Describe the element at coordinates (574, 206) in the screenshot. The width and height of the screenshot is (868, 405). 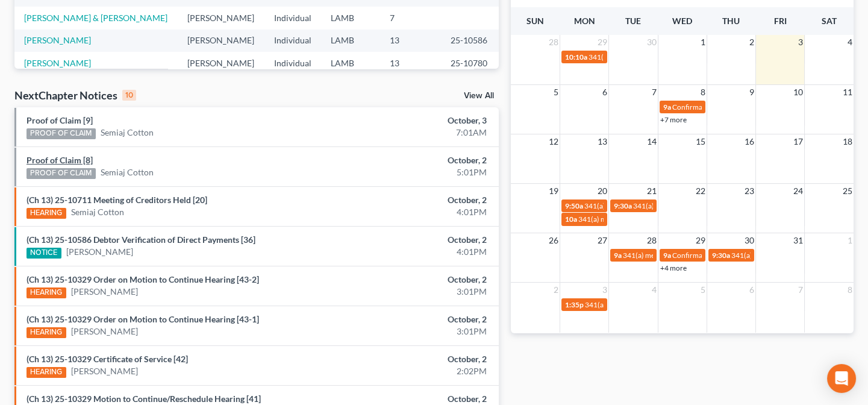
I see `span: 9:50a` at that location.